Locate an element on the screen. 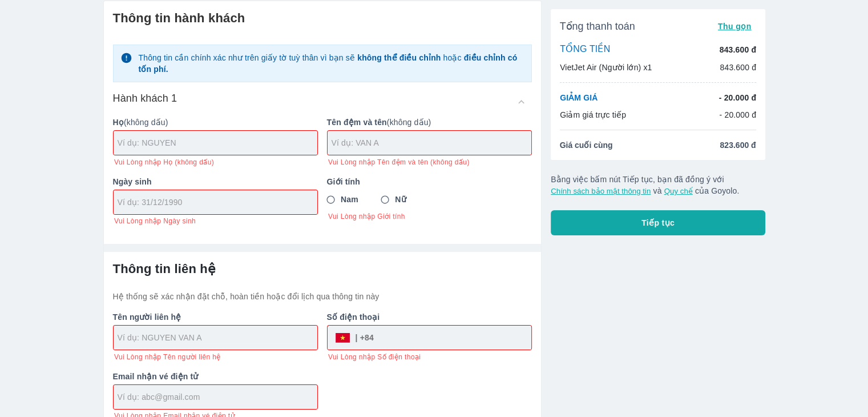 The image size is (868, 417). h6: Thông tin hành khách is located at coordinates (323, 19).